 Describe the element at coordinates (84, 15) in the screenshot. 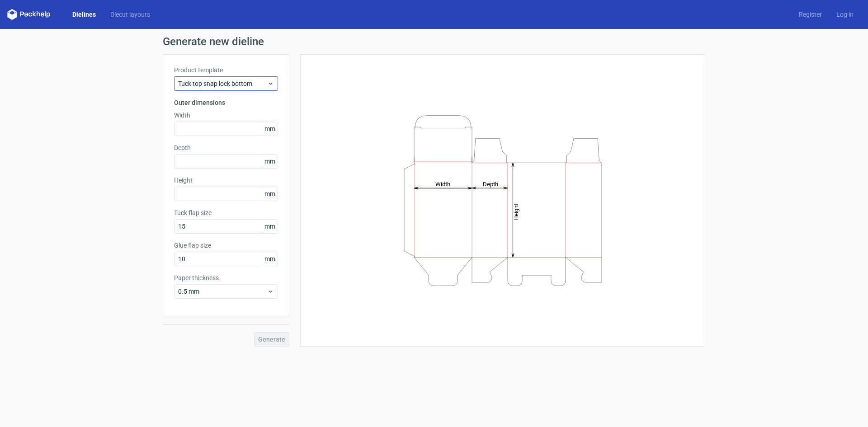

I see `a: Dielines` at that location.